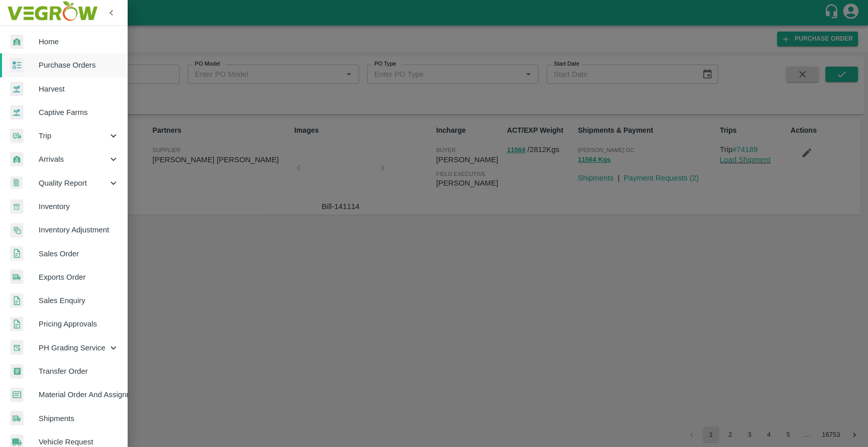 The height and width of the screenshot is (447, 868). I want to click on span: Sales Enquiry, so click(79, 300).